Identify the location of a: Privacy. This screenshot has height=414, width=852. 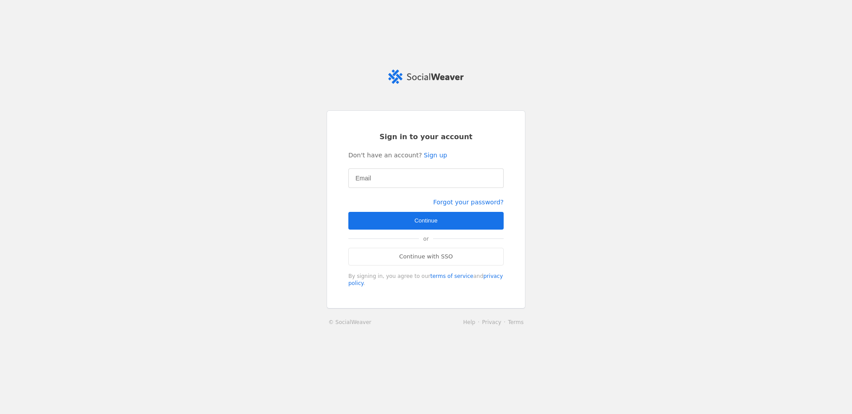
(491, 323).